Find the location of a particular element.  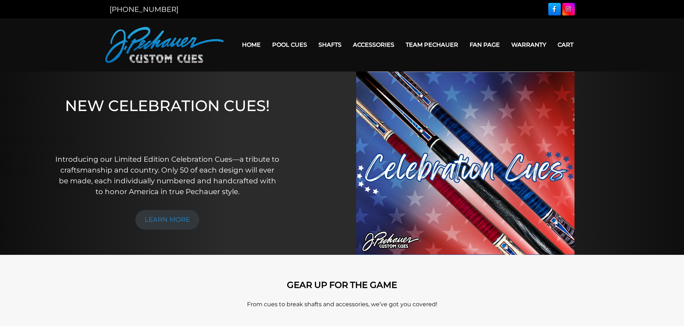

a: Fan Page is located at coordinates (485, 45).